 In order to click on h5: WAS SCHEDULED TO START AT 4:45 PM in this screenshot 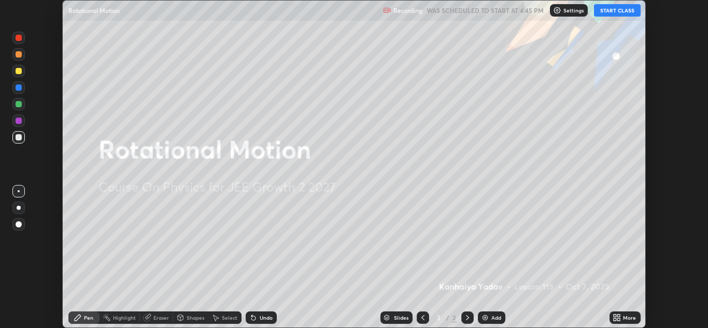, I will do `click(485, 10)`.